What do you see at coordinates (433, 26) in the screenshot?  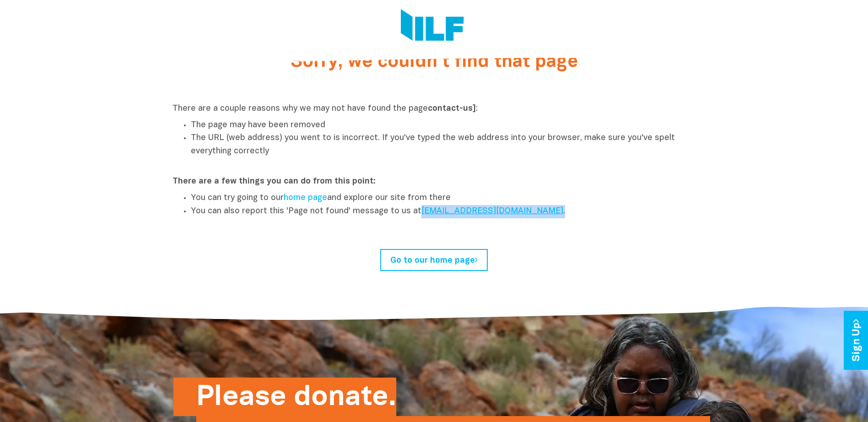 I see `img: Logo` at bounding box center [433, 26].